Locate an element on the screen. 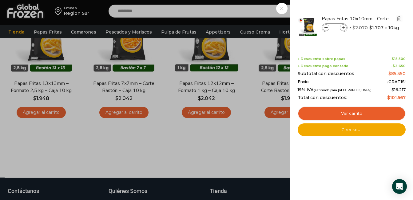 This screenshot has width=413, height=200. bdi: 1.707 is located at coordinates (376, 28).